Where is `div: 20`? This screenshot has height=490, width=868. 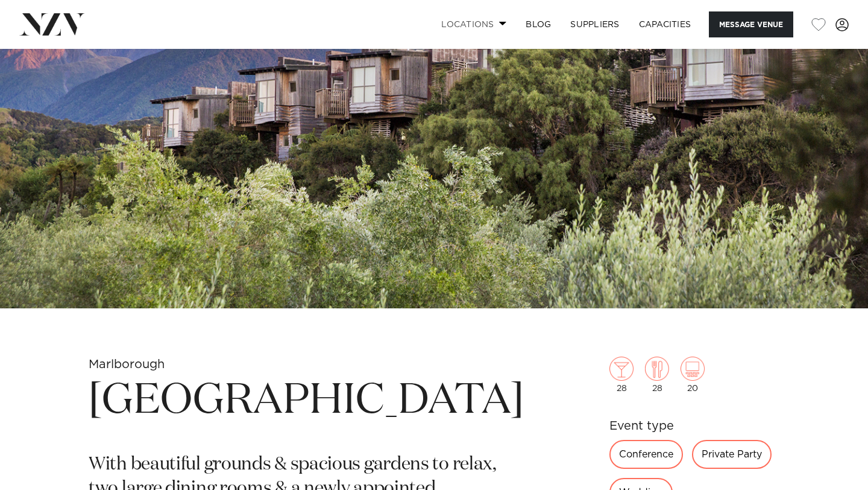
div: 20 is located at coordinates (693, 375).